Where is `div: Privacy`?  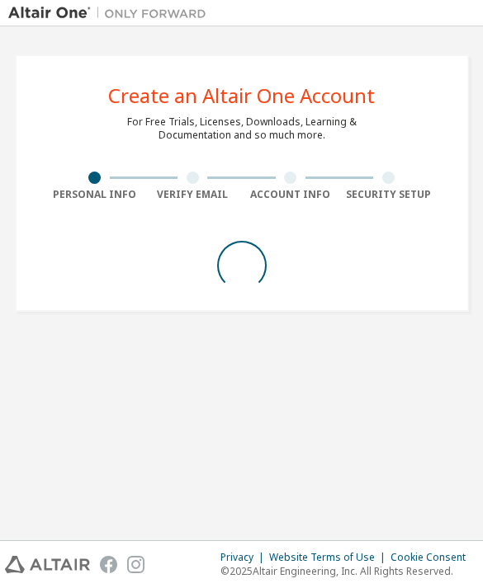
div: Privacy is located at coordinates (244, 558).